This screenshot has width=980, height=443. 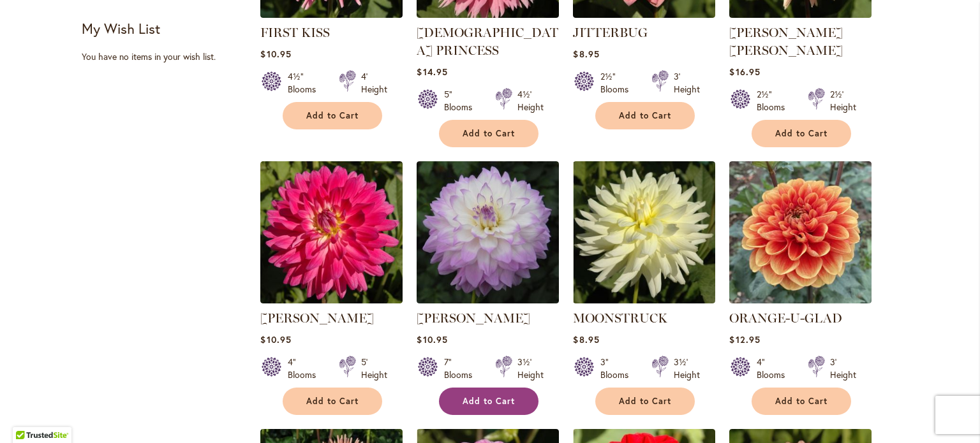 What do you see at coordinates (374, 369) in the screenshot?
I see `div: 5' Height` at bounding box center [374, 369].